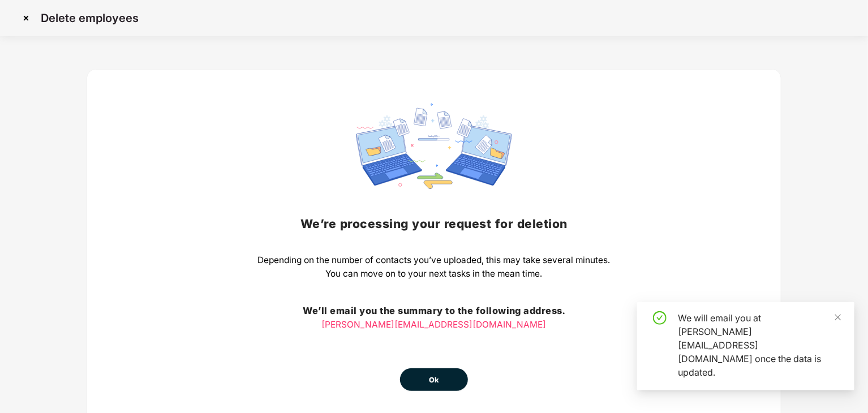 This screenshot has width=868, height=413. Describe the element at coordinates (434, 223) in the screenshot. I see `h2: We’re processing your request for deletion` at that location.